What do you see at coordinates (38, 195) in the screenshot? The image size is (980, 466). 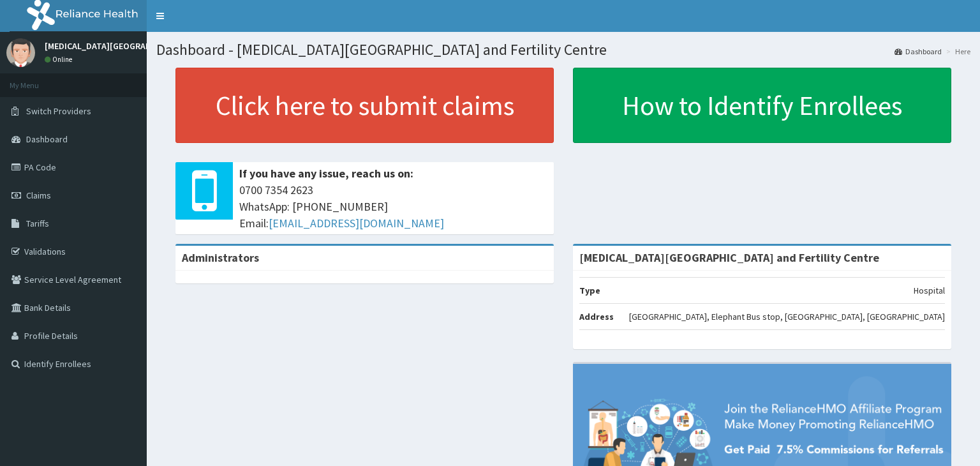 I see `span: Claims` at bounding box center [38, 195].